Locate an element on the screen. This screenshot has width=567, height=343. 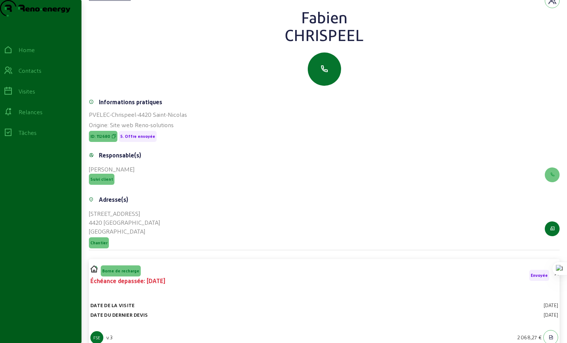
span: Envoyée is located at coordinates (539, 276).